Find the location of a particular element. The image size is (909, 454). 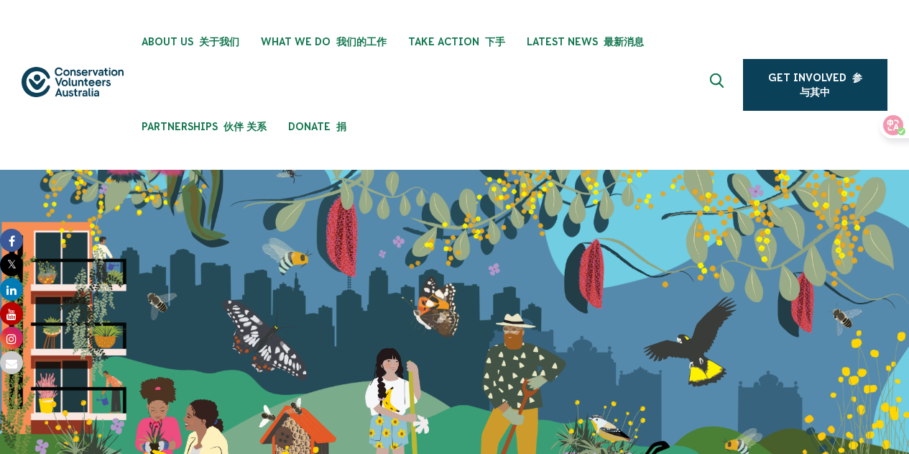

a: Get Involved 参与其中 is located at coordinates (815, 85).